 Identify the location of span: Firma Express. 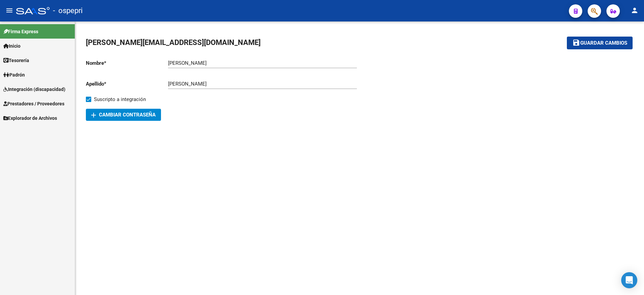
(21, 31).